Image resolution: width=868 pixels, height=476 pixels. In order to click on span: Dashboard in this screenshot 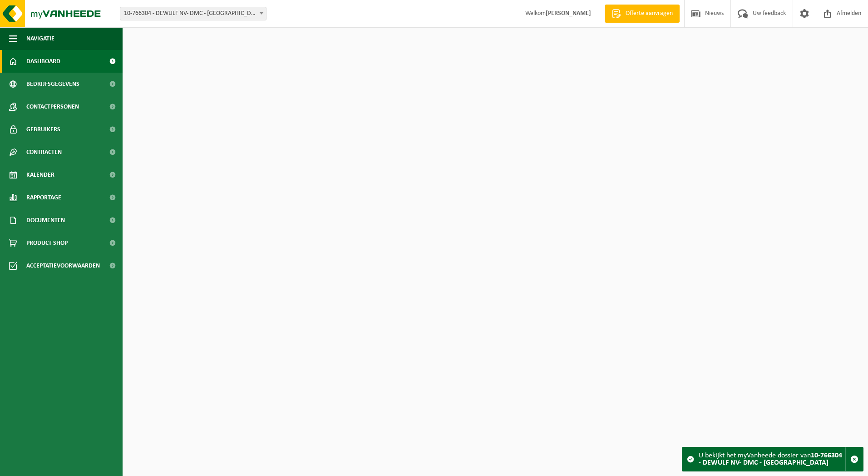, I will do `click(43, 61)`.